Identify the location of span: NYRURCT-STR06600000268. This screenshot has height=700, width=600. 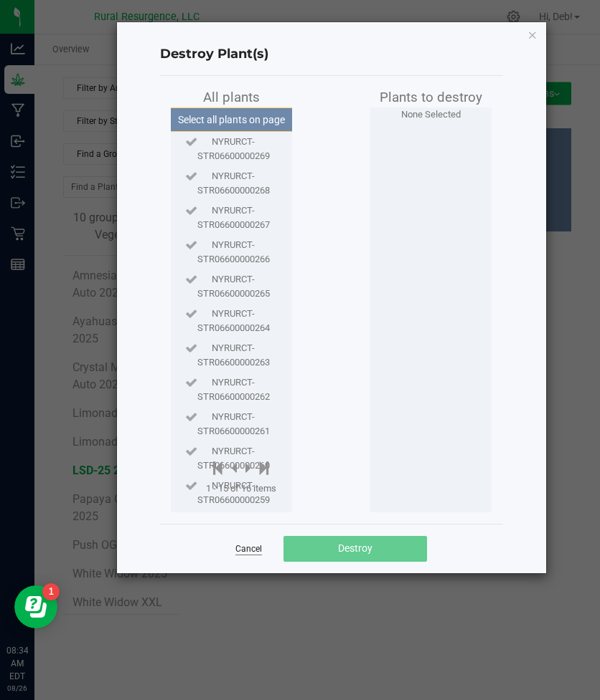
(233, 183).